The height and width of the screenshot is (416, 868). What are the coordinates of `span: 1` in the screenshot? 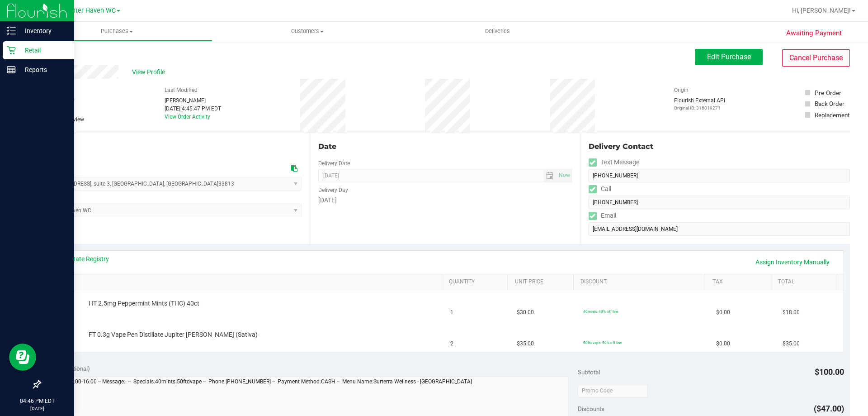 It's located at (452, 312).